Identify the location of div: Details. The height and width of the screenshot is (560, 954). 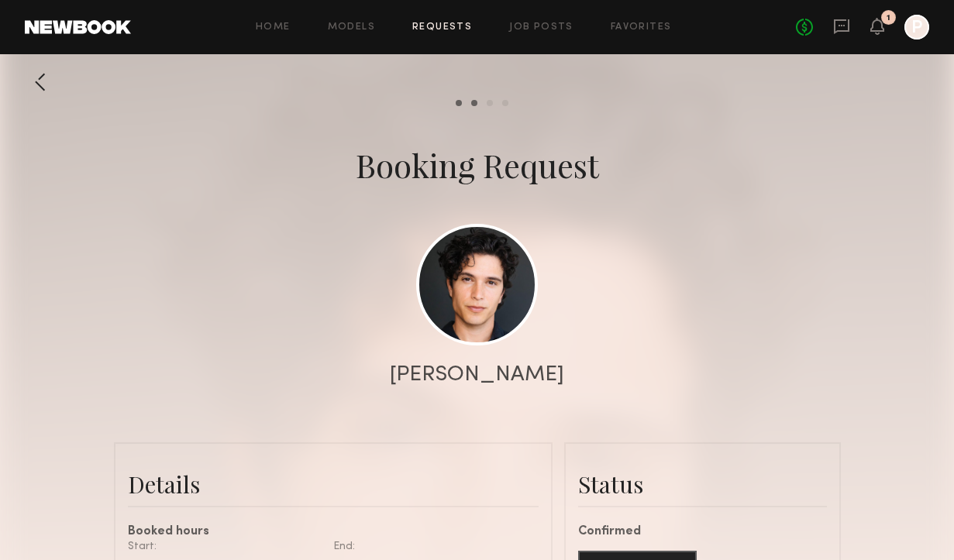
(334, 484).